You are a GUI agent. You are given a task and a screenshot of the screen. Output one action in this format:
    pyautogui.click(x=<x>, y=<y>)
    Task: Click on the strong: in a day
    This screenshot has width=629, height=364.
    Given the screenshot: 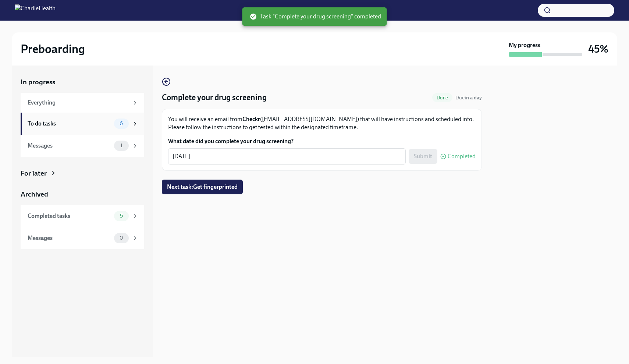 What is the action you would take?
    pyautogui.click(x=473, y=97)
    